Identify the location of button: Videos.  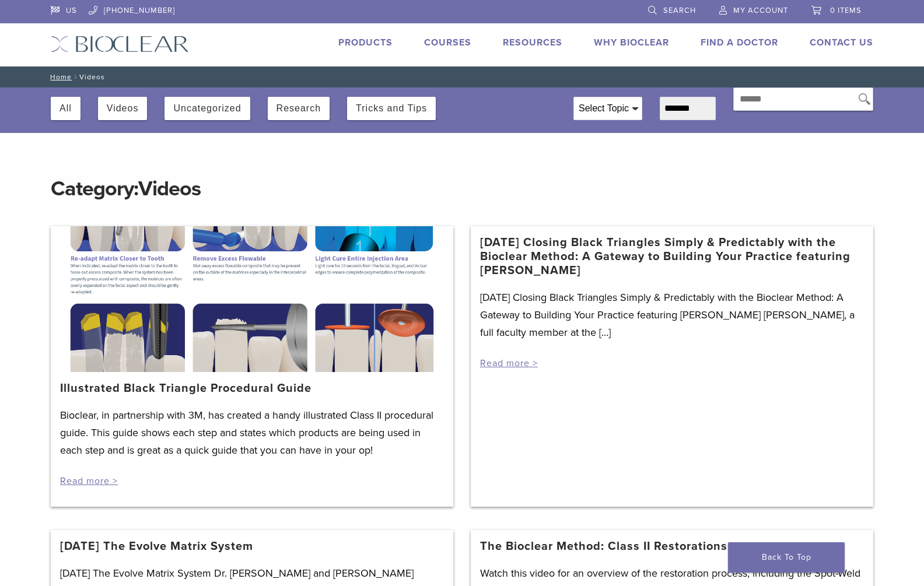
(123, 108).